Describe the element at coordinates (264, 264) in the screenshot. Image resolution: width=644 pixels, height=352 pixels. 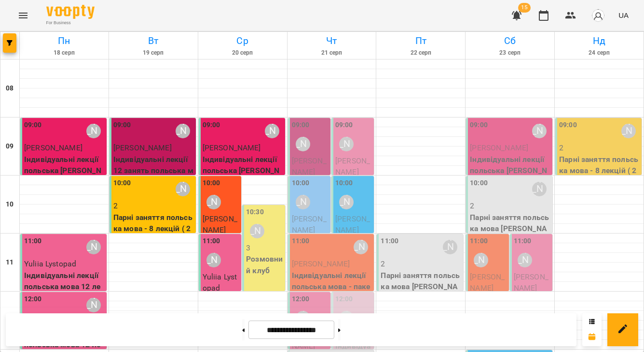
I see `p: Розмовний клуб` at that location.